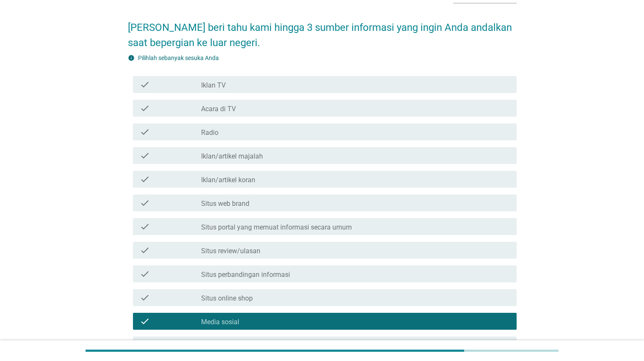 The height and width of the screenshot is (361, 644). I want to click on label: Iklan/artikel koran, so click(228, 180).